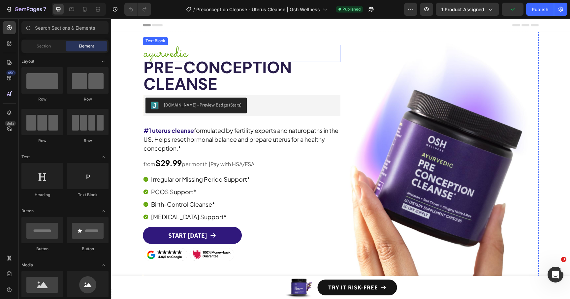  I want to click on span: Element, so click(86, 46).